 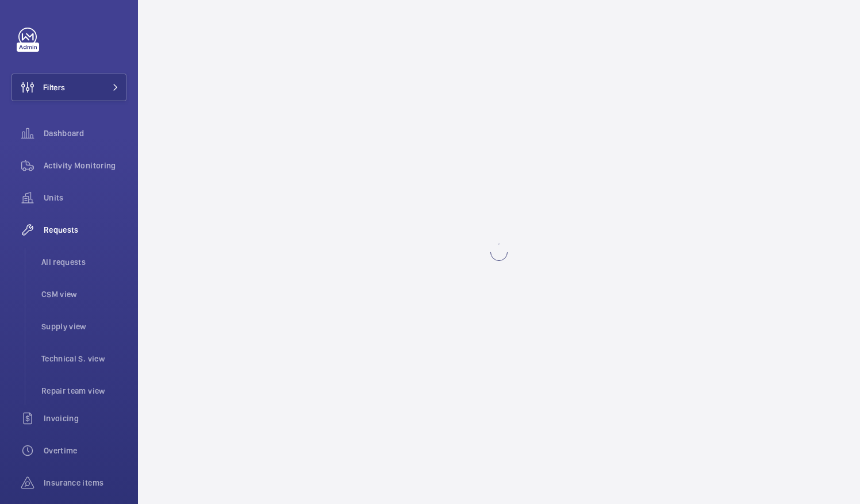 What do you see at coordinates (84, 326) in the screenshot?
I see `span: Supply view` at bounding box center [84, 326].